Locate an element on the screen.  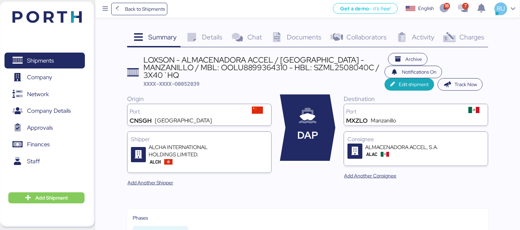
span: DAP is located at coordinates (308, 135).